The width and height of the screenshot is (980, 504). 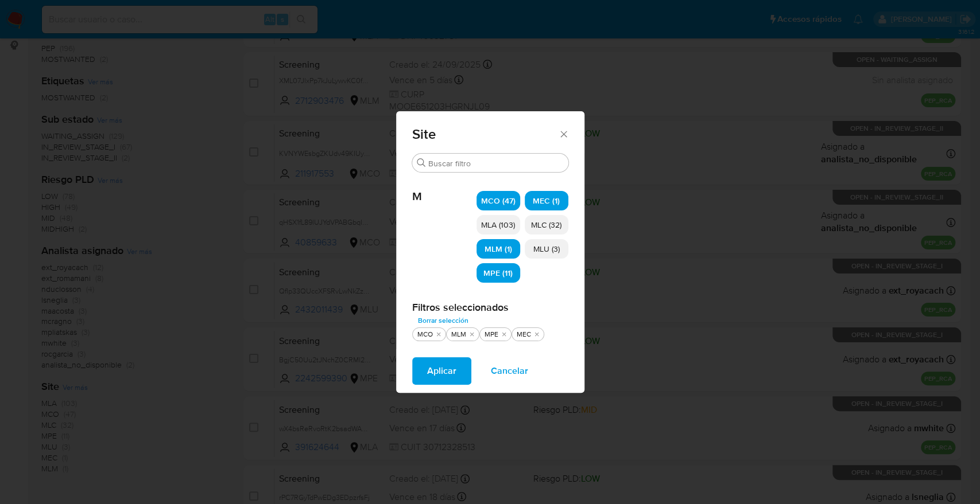 I want to click on span: Site, so click(x=485, y=134).